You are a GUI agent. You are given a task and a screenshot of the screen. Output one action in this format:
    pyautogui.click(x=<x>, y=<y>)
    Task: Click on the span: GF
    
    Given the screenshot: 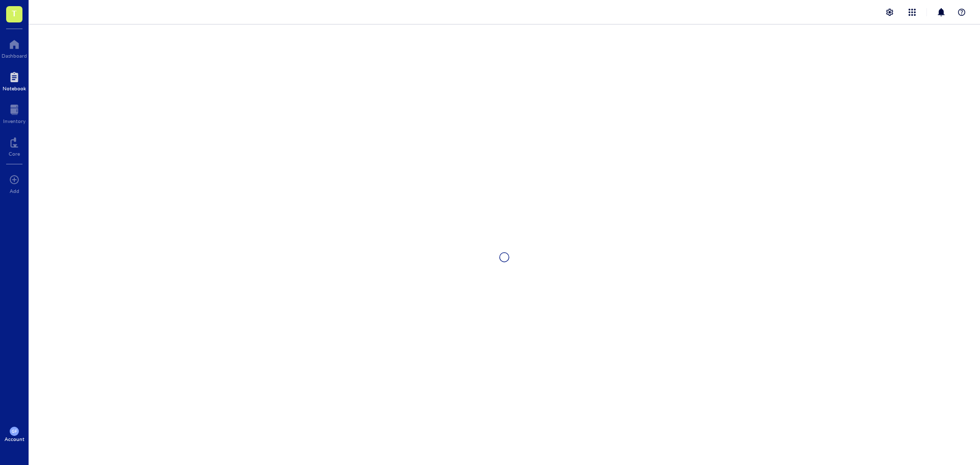 What is the action you would take?
    pyautogui.click(x=14, y=431)
    